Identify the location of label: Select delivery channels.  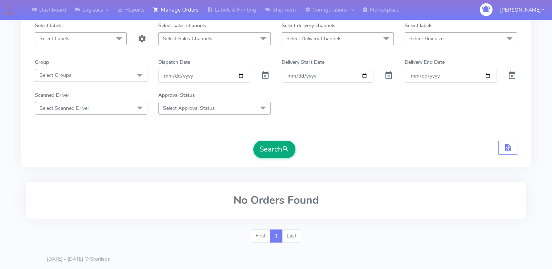
(309, 25).